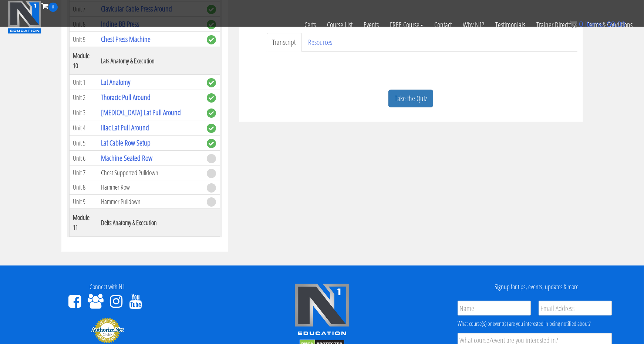 Image resolution: width=644 pixels, height=344 pixels. Describe the element at coordinates (150, 187) in the screenshot. I see `td: Hammer Row` at that location.